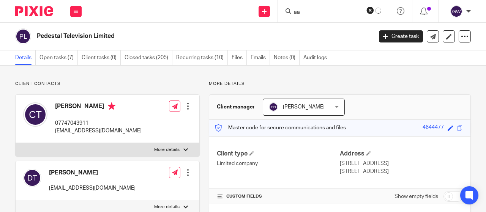 The width and height of the screenshot is (486, 212). What do you see at coordinates (260, 58) in the screenshot?
I see `a: Emails` at bounding box center [260, 58].